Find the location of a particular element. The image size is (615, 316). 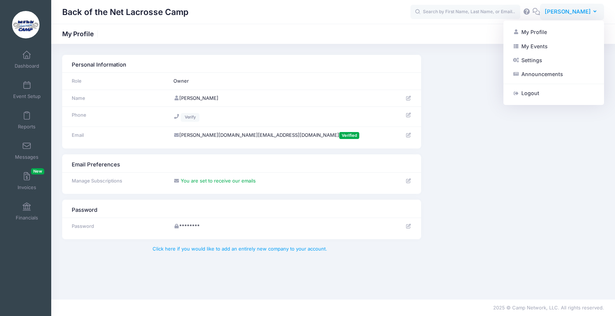

a: Messages is located at coordinates (27, 151).